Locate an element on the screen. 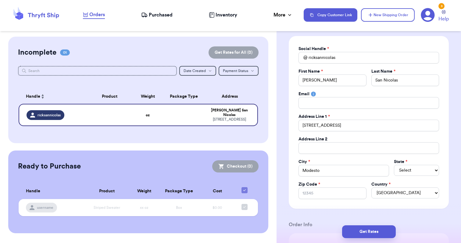  label: Address Line 2 is located at coordinates (313, 139).